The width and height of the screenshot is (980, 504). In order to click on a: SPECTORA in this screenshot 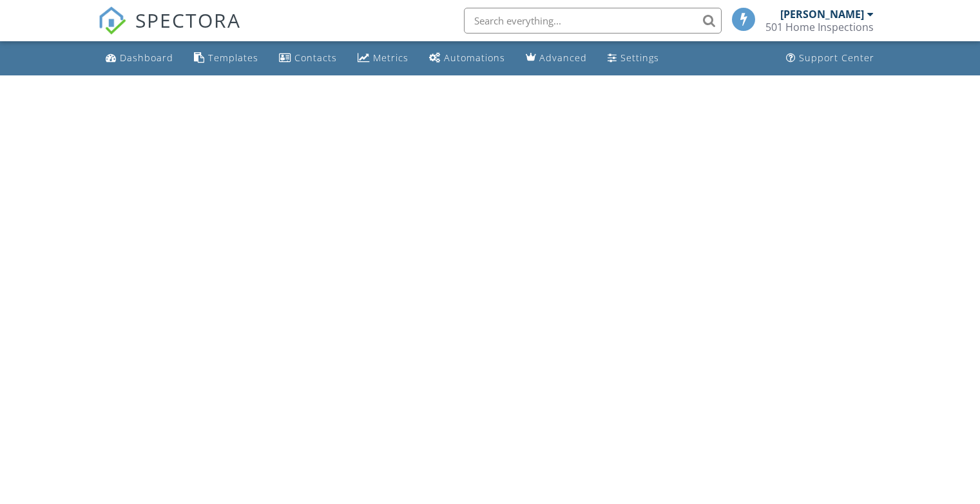, I will do `click(169, 31)`.